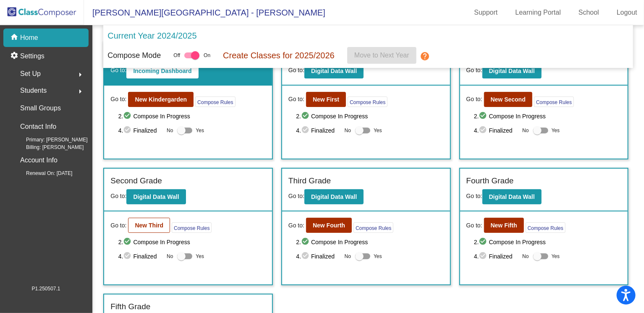 The width and height of the screenshot is (644, 313). I want to click on button: Incoming Dashboard, so click(162, 71).